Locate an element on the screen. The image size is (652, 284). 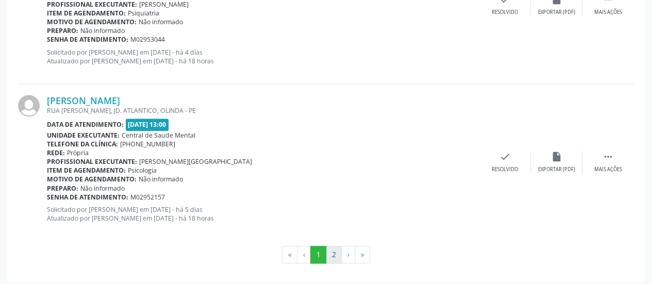
b: Rede: is located at coordinates (56, 153).